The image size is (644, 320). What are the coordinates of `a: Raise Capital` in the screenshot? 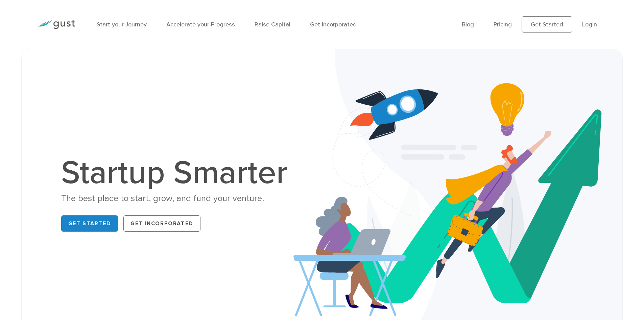 It's located at (272, 24).